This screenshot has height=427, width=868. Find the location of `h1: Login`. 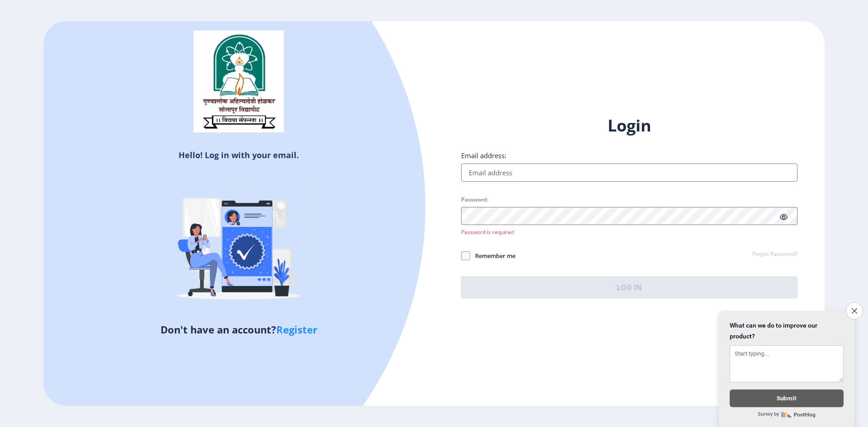

h1: Login is located at coordinates (629, 126).